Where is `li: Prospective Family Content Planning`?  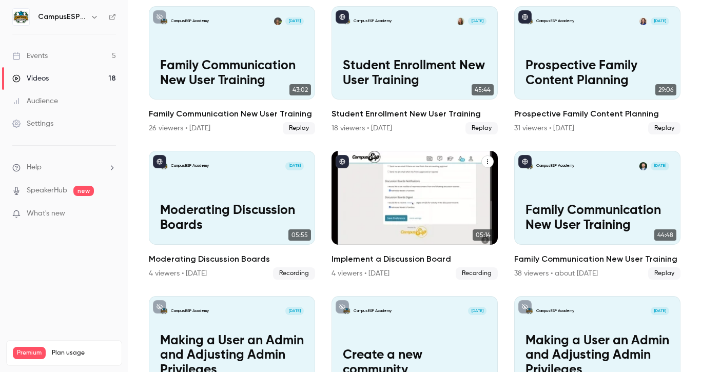 li: Prospective Family Content Planning is located at coordinates (597, 70).